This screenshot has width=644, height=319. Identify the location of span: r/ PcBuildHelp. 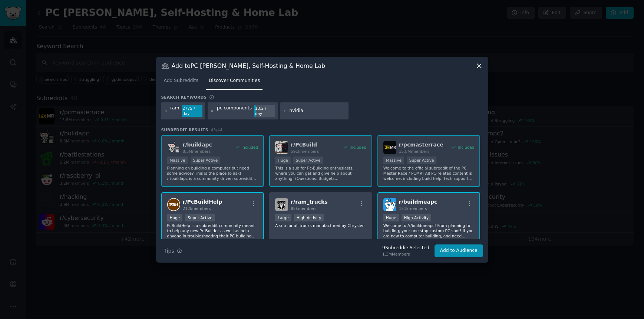
(202, 201).